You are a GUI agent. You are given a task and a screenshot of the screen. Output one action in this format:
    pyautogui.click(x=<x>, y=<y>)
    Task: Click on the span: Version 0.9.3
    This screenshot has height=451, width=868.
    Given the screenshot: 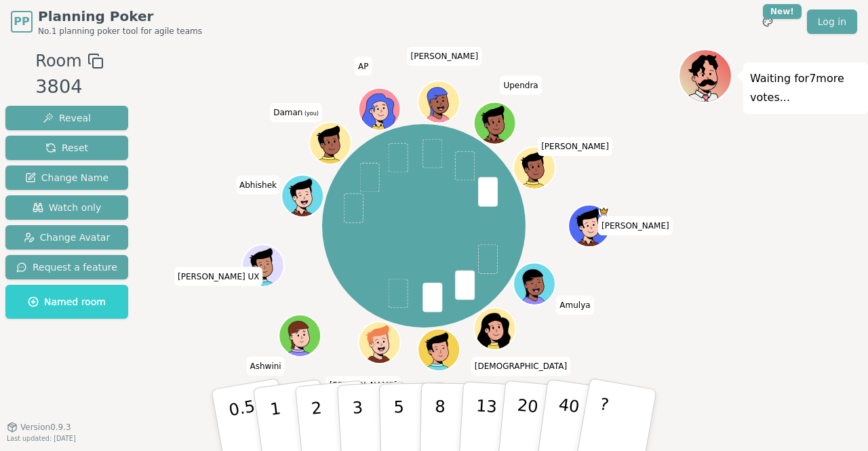 What is the action you would take?
    pyautogui.click(x=46, y=428)
    